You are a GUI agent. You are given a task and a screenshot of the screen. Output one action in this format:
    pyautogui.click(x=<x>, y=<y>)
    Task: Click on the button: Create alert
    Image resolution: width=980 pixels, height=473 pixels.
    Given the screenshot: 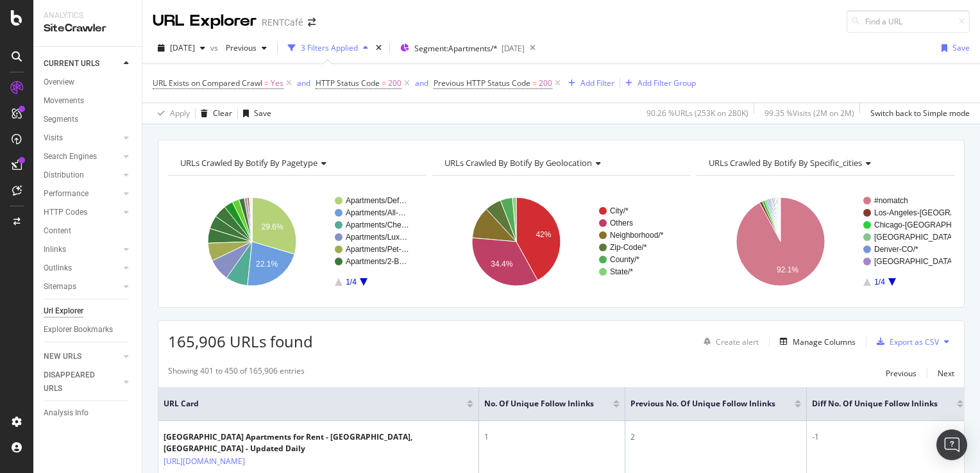 What is the action you would take?
    pyautogui.click(x=728, y=342)
    